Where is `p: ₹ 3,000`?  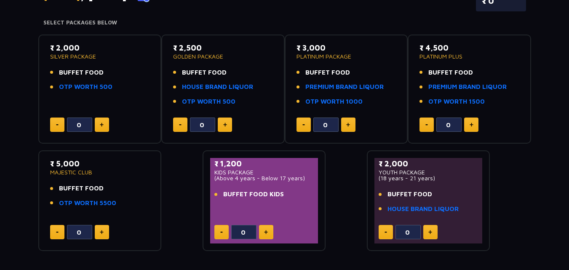 p: ₹ 3,000 is located at coordinates (346, 48).